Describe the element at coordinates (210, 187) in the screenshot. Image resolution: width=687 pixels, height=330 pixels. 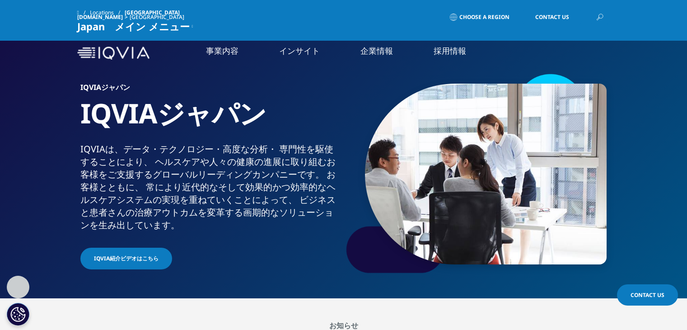
I see `div: IQVIAは、​データ・​テクノロジー・​高度な​分析・​ 専門性を​駆使する​ことに​より、​ ヘルスケアや​人々の​健康の​進展に​取り組む​お客様を​ご支援​する​グローバル​リーディング...` at that location.